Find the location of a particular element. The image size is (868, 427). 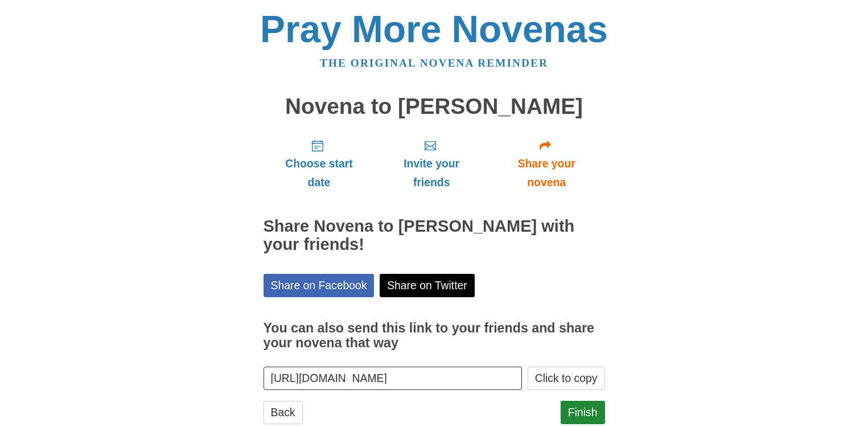

h3: You can also send this link to your friends and share your novena that way is located at coordinates (434, 335).